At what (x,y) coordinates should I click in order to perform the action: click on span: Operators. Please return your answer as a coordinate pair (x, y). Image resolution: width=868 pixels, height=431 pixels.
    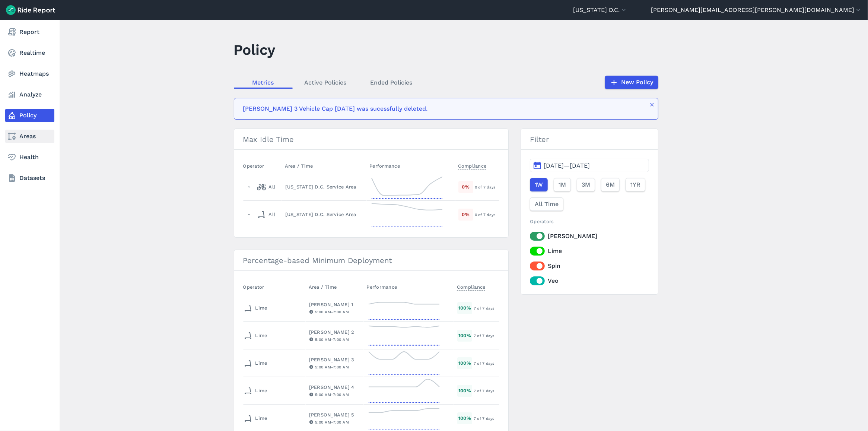
    Looking at the image, I should click on (542, 221).